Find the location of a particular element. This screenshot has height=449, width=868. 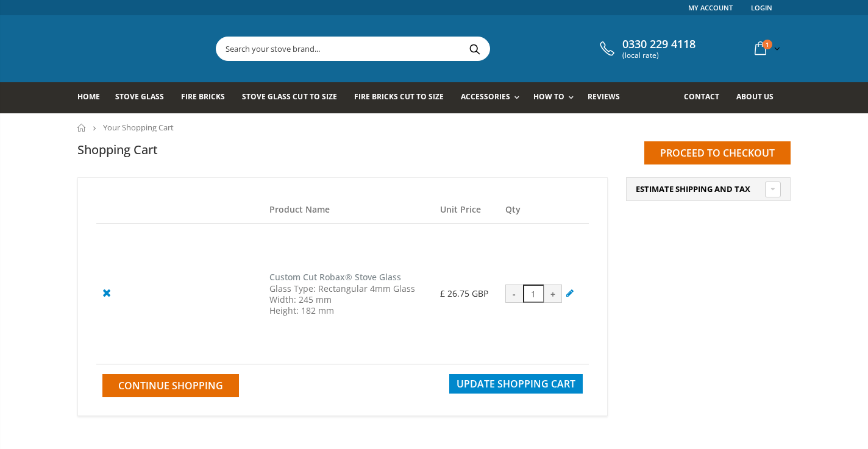

a: 0330 229 4118 (local rate) is located at coordinates (646, 48).